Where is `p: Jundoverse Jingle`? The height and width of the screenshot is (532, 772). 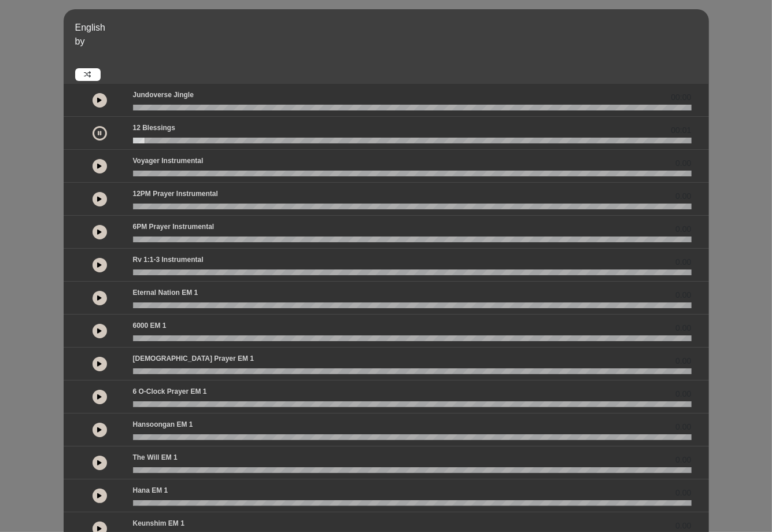
p: Jundoverse Jingle is located at coordinates (163, 95).